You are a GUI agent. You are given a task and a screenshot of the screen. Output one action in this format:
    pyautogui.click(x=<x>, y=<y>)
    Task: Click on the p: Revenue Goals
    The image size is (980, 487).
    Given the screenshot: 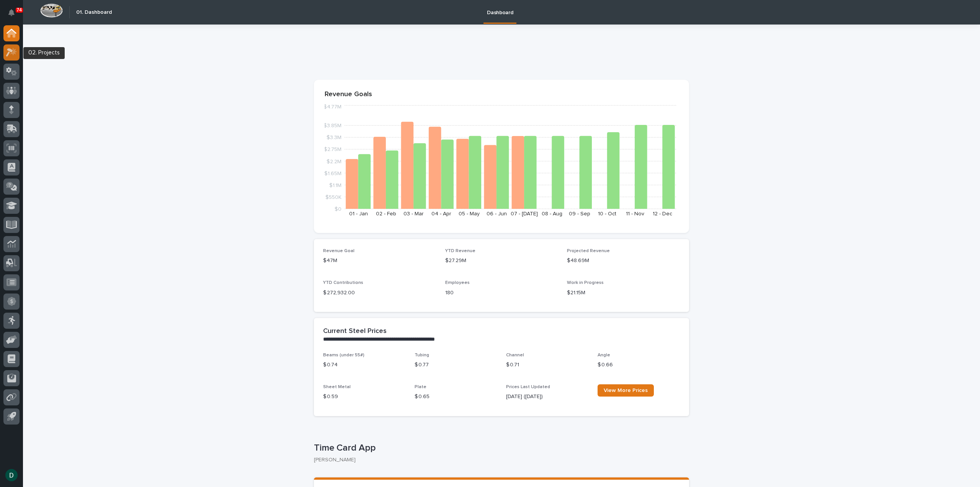 What is the action you would take?
    pyautogui.click(x=501, y=94)
    